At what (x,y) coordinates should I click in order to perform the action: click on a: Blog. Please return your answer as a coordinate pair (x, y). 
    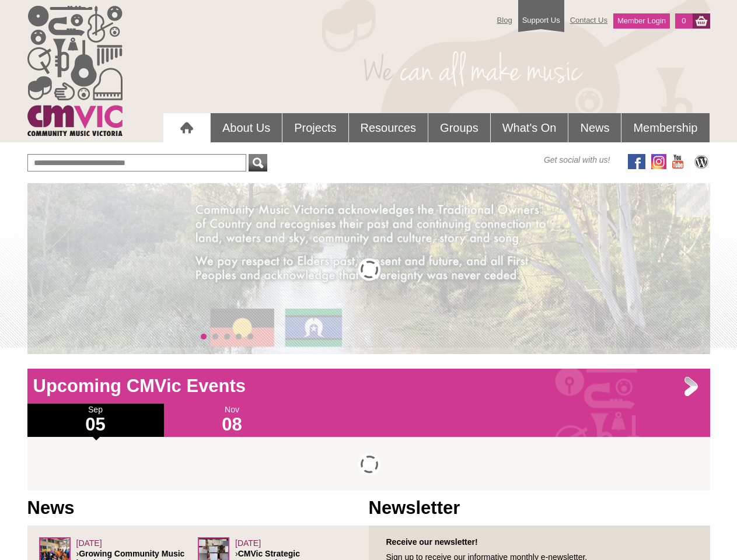
    Looking at the image, I should click on (505, 20).